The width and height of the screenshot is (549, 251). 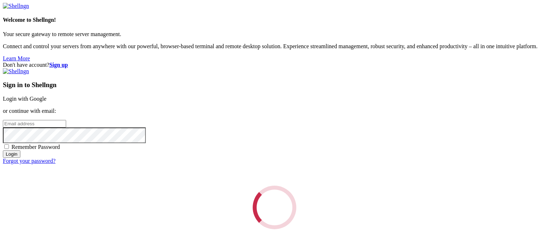 I want to click on a: Login with Google, so click(x=25, y=99).